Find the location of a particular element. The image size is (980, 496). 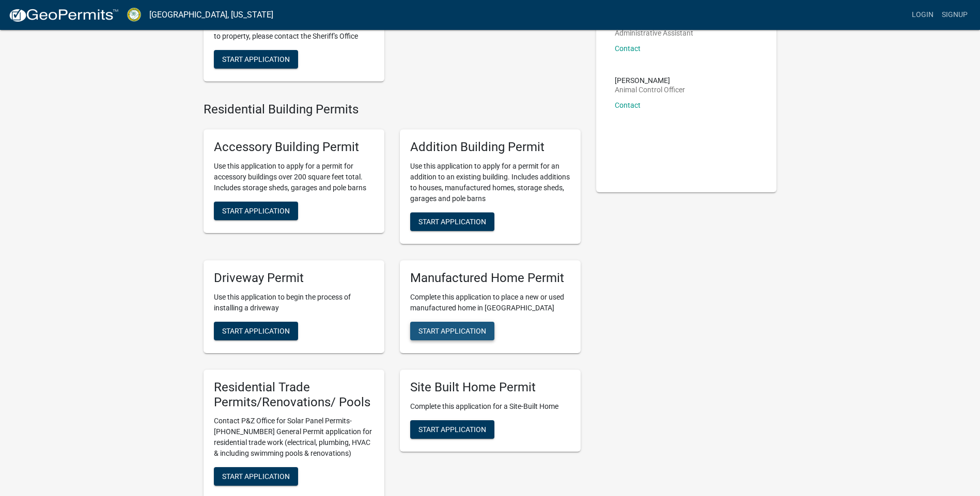

h5: Addition Building Permit is located at coordinates (490, 147).